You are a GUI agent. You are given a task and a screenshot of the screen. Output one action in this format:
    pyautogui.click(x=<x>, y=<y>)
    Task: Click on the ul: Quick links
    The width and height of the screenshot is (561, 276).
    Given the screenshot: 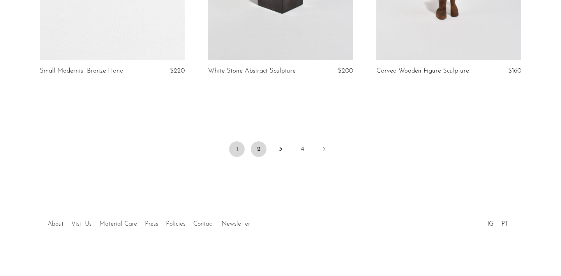 What is the action you would take?
    pyautogui.click(x=149, y=222)
    